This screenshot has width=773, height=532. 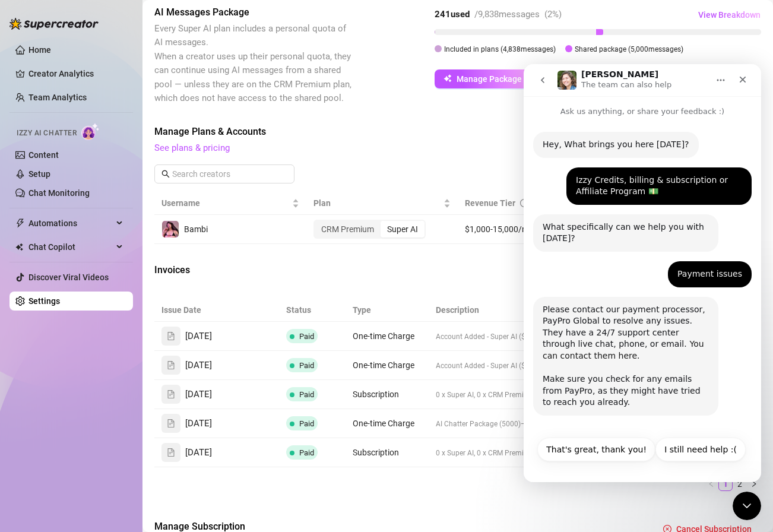 I want to click on span: AI Chatter Package (5000), so click(x=478, y=424).